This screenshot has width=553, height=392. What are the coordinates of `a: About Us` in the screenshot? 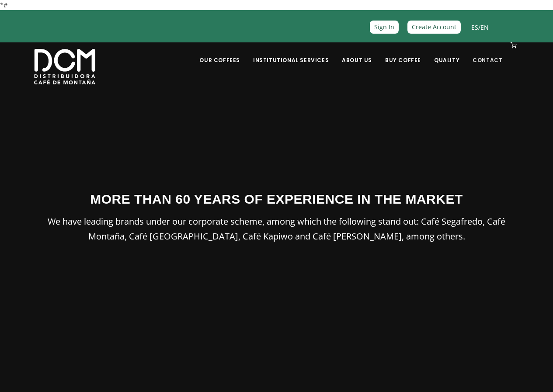 It's located at (357, 53).